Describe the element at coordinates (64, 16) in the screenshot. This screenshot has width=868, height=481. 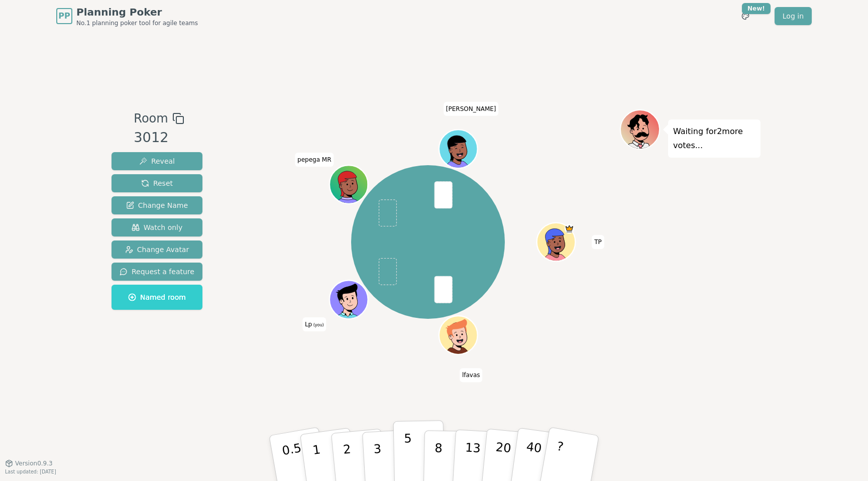
I see `span: PP` at that location.